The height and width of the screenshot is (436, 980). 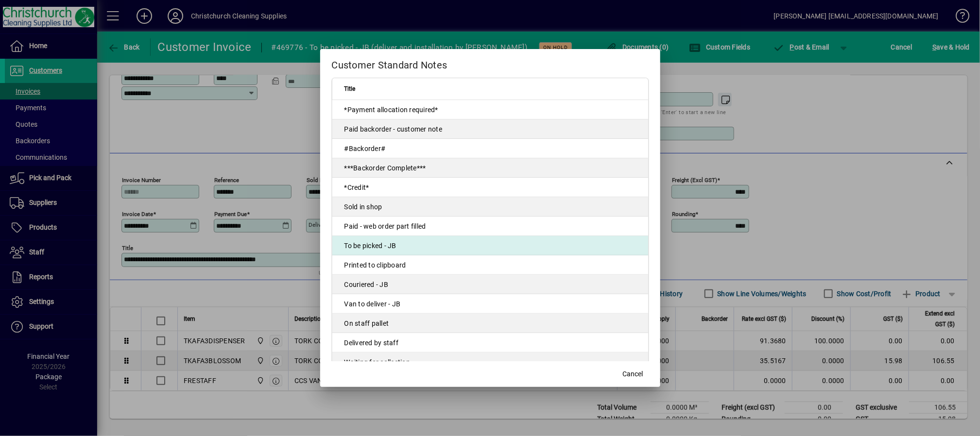 What do you see at coordinates (490, 363) in the screenshot?
I see `td: Waiting for collection` at bounding box center [490, 363].